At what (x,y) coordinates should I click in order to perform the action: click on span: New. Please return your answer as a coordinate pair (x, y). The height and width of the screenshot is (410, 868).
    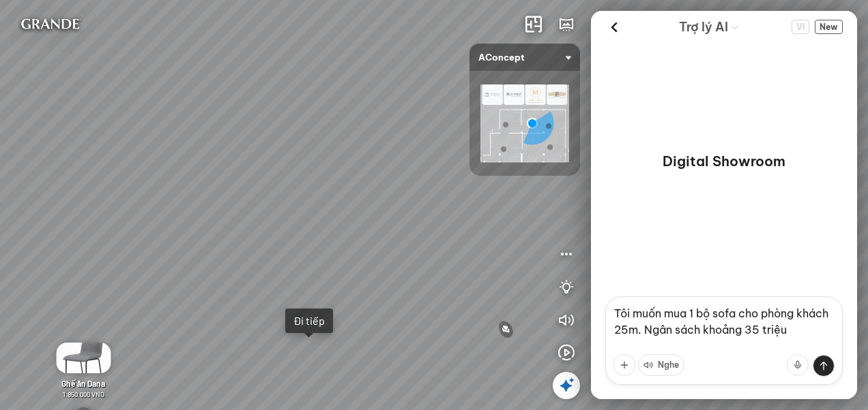
    Looking at the image, I should click on (828, 27).